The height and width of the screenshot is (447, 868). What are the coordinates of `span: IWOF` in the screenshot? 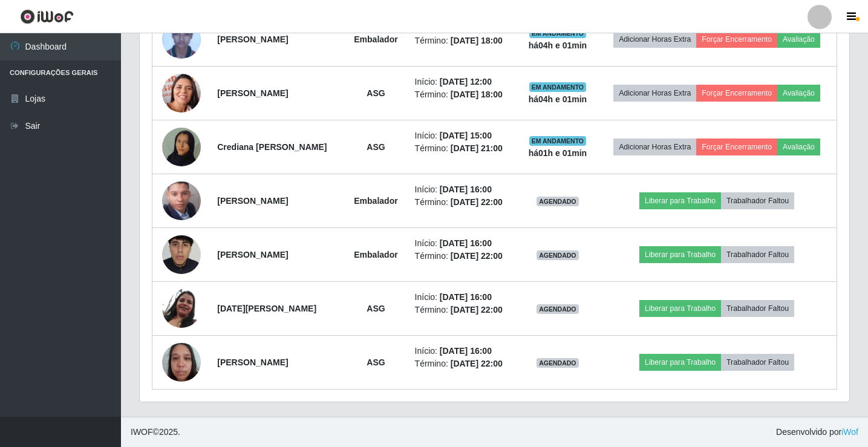 It's located at (141, 432).